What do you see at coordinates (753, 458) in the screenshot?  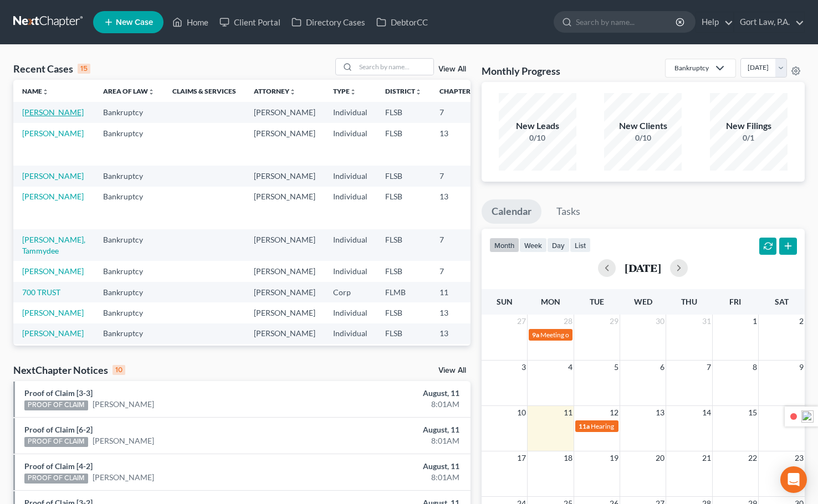 I see `span: 22` at bounding box center [753, 458].